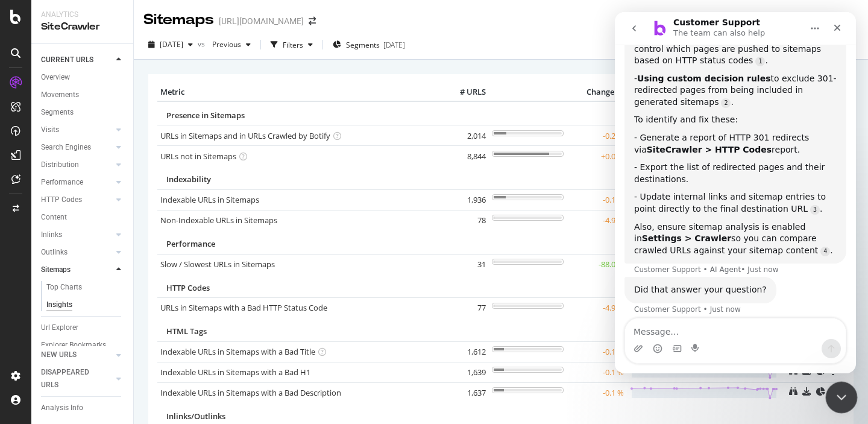 This screenshot has width=868, height=424. What do you see at coordinates (54, 251) in the screenshot?
I see `div: Outlinks` at bounding box center [54, 251].